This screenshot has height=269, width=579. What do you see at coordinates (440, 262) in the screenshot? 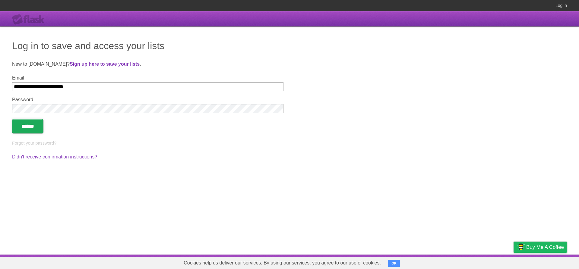
I see `a: About` at bounding box center [440, 262].